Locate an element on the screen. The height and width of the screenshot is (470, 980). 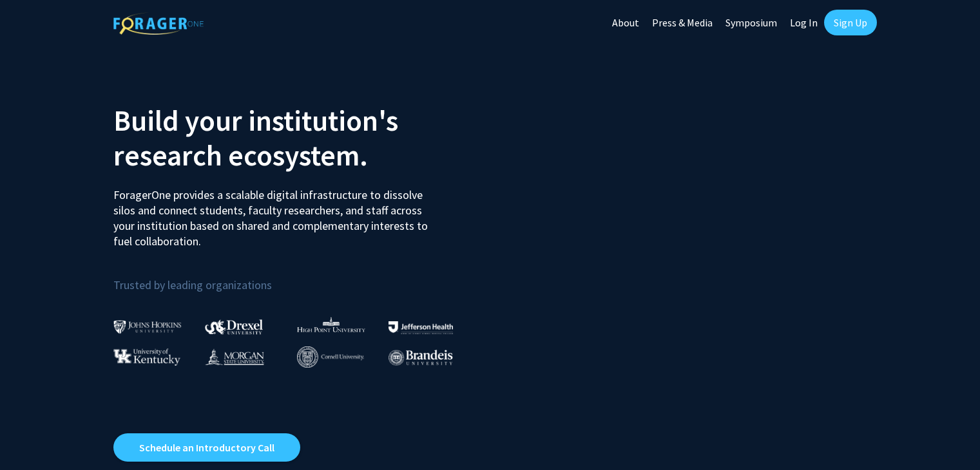
img: Morgan State University is located at coordinates (234, 357).